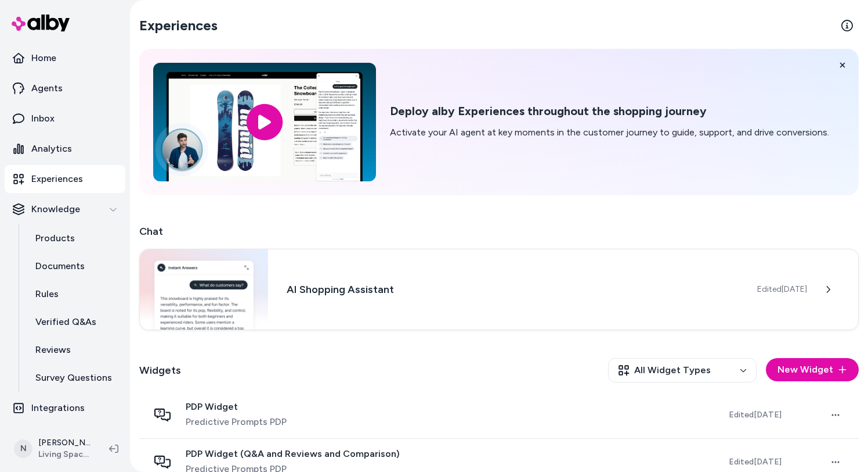  I want to click on span: Predictive Prompts PDP, so click(236, 422).